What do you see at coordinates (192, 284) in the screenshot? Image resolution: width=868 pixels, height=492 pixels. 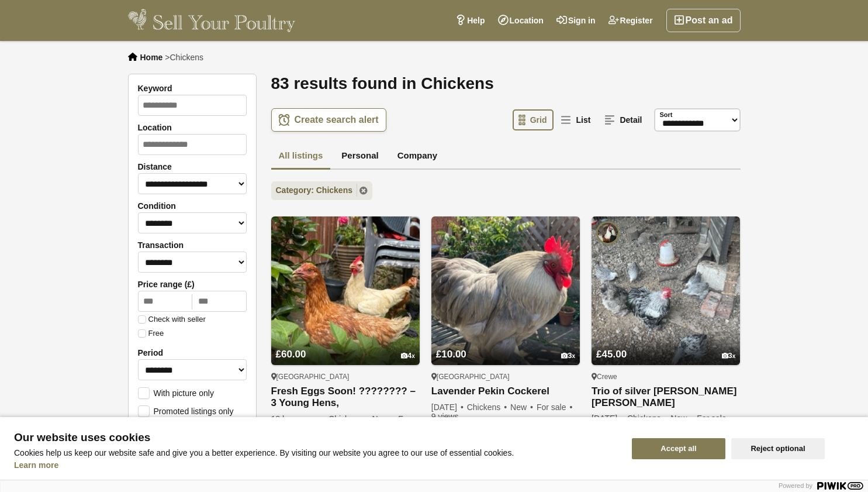 I see `label: Price range (£)` at bounding box center [192, 284].